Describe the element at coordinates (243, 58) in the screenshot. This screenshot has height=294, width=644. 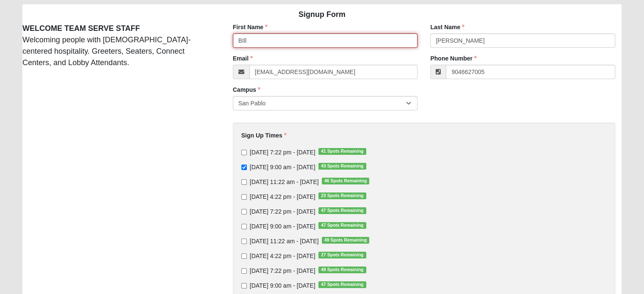
I see `label: Email` at that location.